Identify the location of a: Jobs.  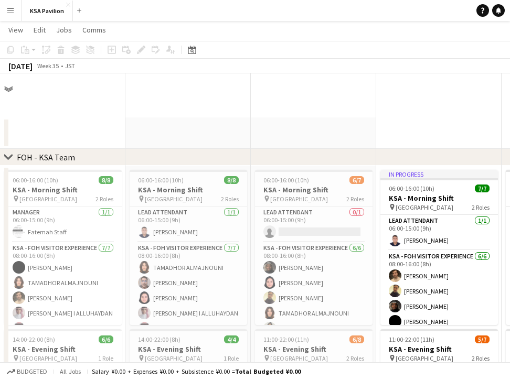
(64, 30).